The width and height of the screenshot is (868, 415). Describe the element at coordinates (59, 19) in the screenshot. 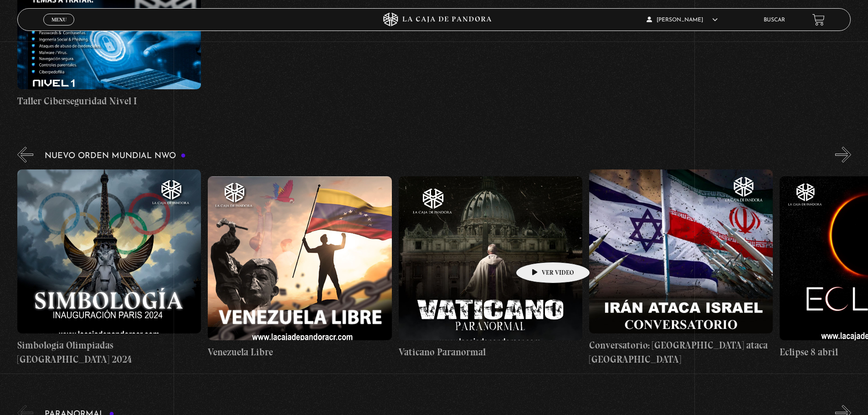

I see `span: Menu` at that location.